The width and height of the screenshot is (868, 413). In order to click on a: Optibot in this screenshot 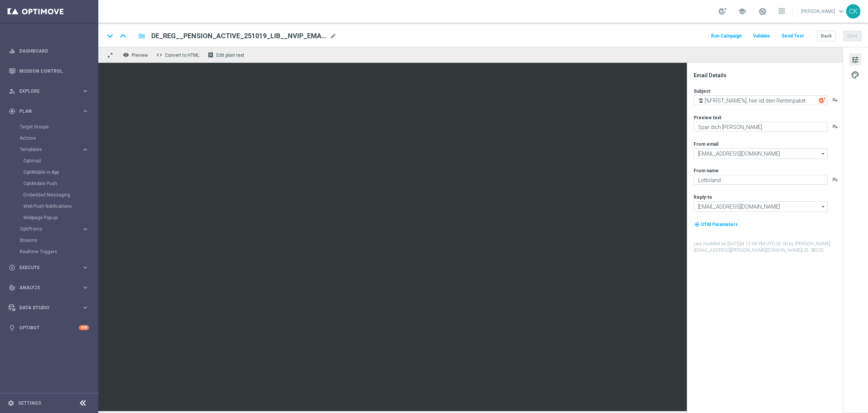, I will do `click(49, 327)`.